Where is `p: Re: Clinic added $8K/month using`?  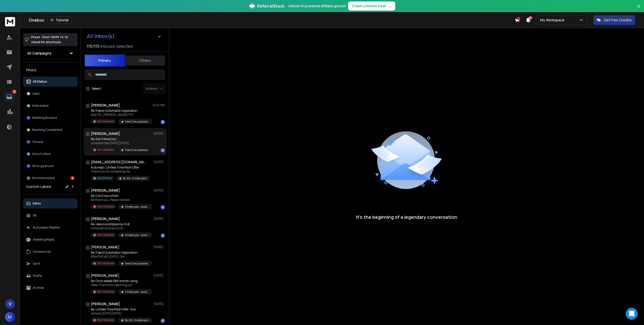 p: Re: Clinic added $8K/month using is located at coordinates (121, 281).